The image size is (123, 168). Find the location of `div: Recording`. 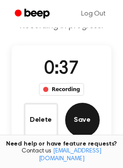

div: Recording is located at coordinates (61, 89).